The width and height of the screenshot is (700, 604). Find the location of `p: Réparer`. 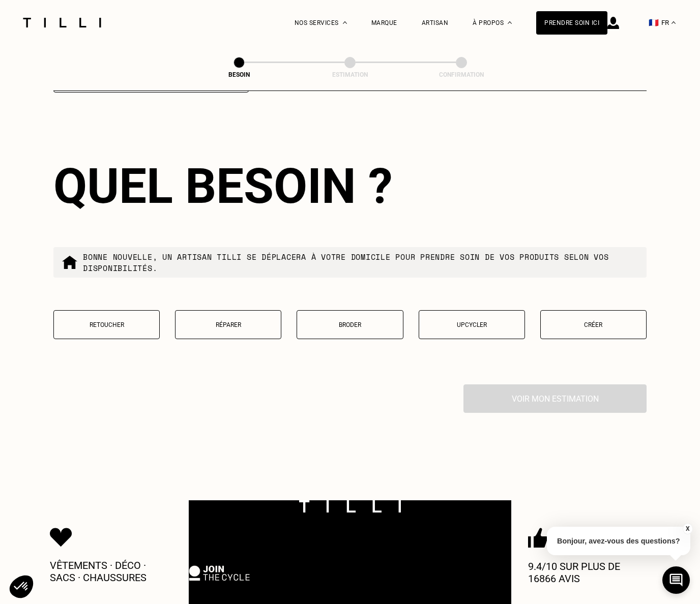

p: Réparer is located at coordinates (228, 325).